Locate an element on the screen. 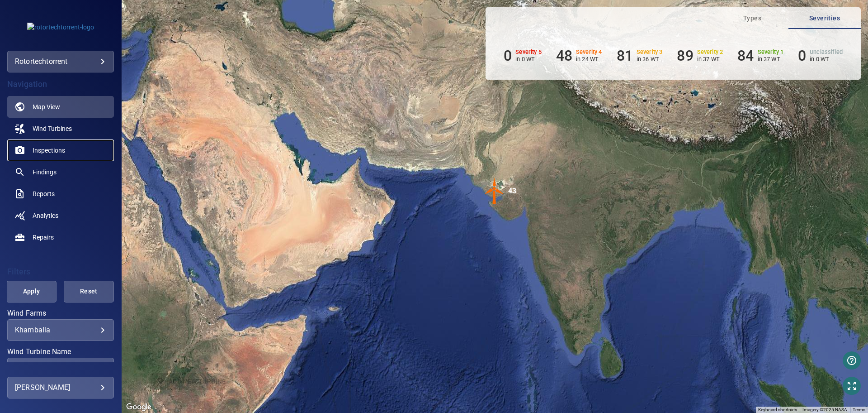  a: reports noActive is located at coordinates (60, 194).